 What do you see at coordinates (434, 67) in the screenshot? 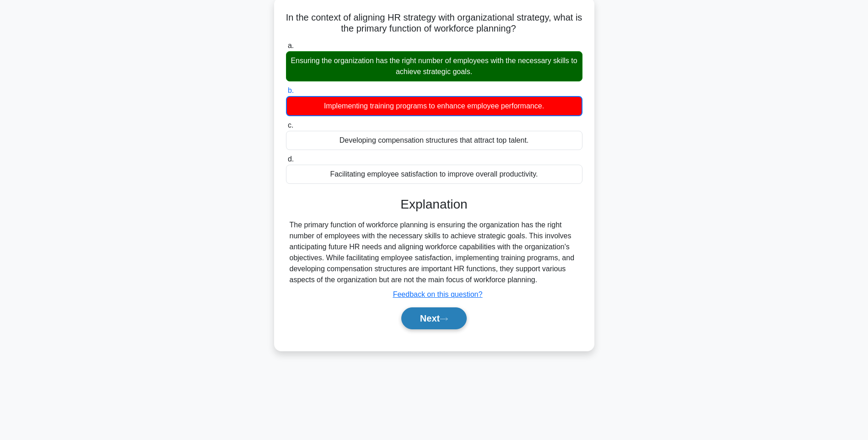
I see `div: Ensuring the organization has the right number of employees with the necessary skills to achieve ...` at bounding box center [434, 67].